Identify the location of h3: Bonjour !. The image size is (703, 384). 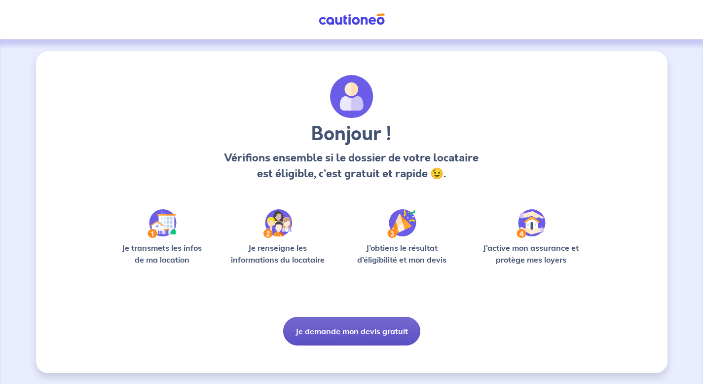
(351, 134).